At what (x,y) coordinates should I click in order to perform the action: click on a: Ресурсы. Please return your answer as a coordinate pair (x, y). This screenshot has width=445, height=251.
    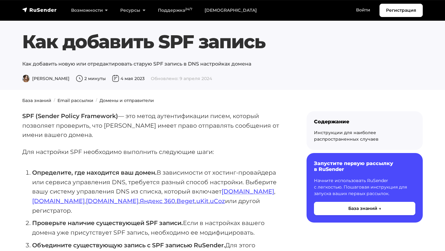
    Looking at the image, I should click on (132, 10).